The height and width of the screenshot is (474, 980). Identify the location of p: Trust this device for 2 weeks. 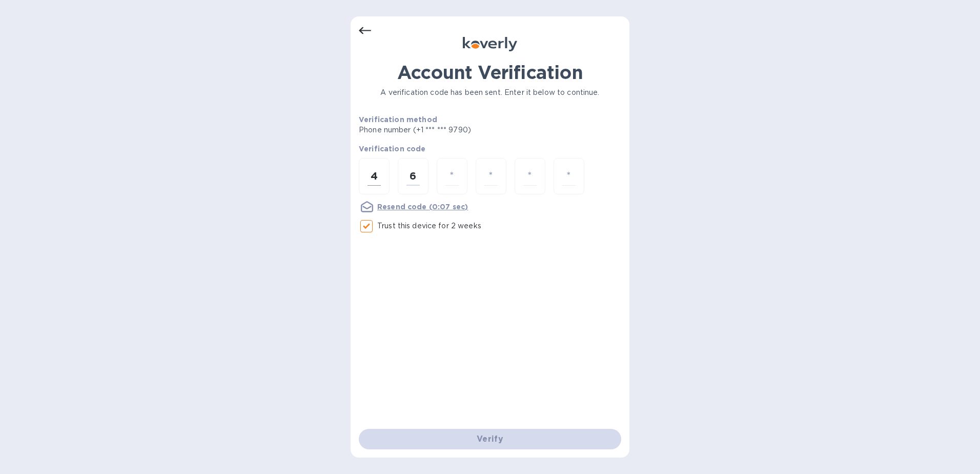
(429, 226).